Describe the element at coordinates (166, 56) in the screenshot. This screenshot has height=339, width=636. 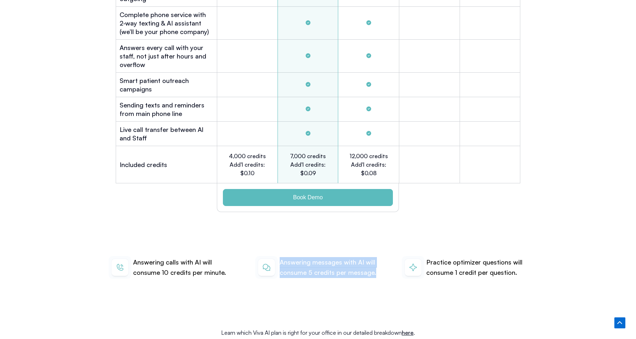
I see `h2: Answers every call with your staff, not just after hours and overflow` at that location.